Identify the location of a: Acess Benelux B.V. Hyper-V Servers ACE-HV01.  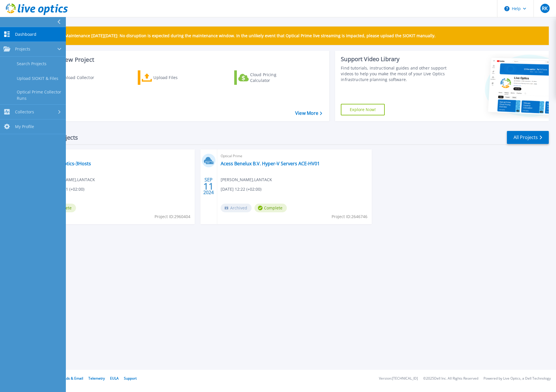
(270, 163).